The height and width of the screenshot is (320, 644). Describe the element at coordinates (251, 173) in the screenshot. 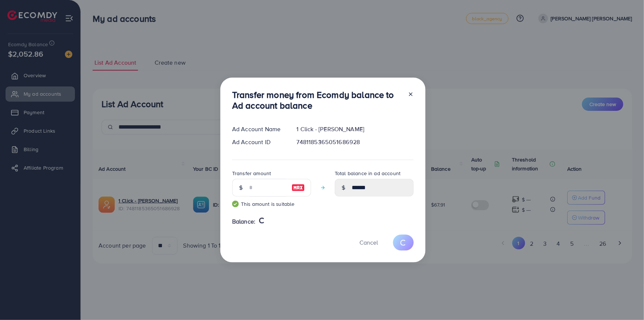

I see `label: Transfer amount` at that location.